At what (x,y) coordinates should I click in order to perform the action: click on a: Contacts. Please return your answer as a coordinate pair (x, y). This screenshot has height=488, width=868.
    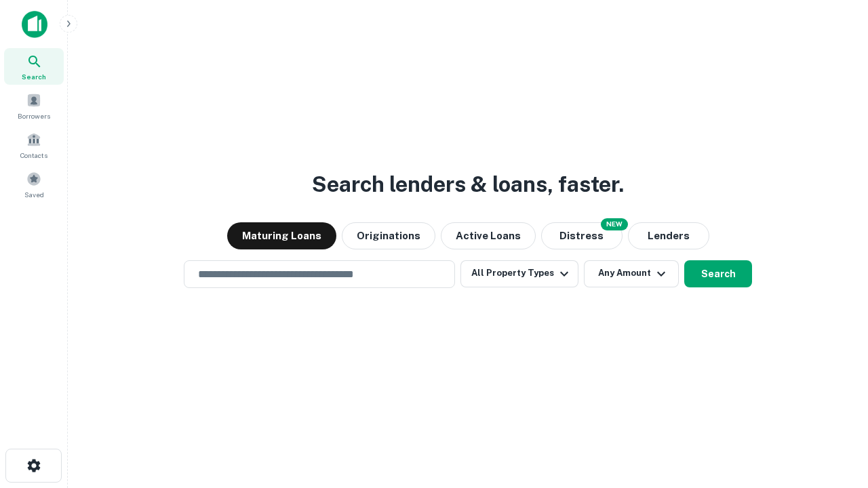
    Looking at the image, I should click on (34, 145).